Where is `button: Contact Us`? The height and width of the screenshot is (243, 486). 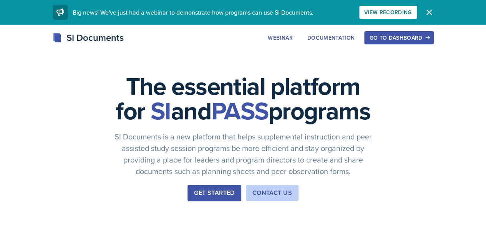 button: Contact Us is located at coordinates (272, 193).